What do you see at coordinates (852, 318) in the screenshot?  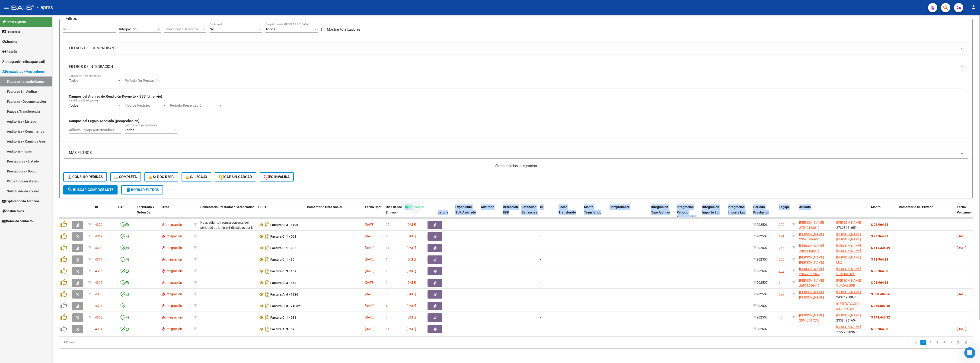 I see `div: 23394281654` at bounding box center [852, 318].